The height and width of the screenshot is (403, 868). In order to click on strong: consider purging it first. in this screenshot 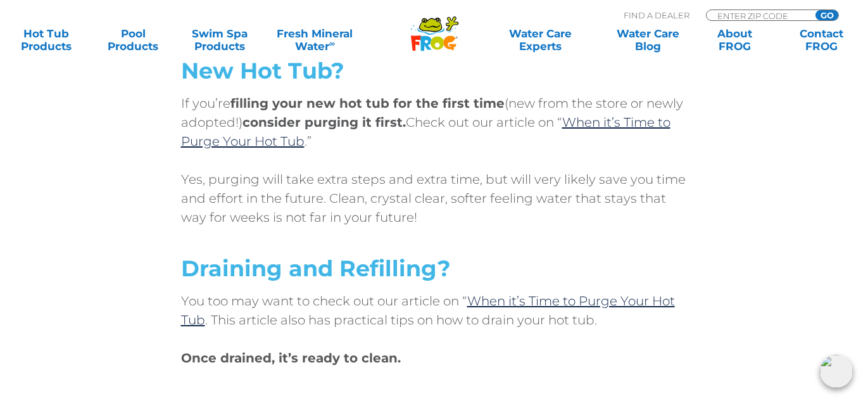, I will do `click(324, 122)`.